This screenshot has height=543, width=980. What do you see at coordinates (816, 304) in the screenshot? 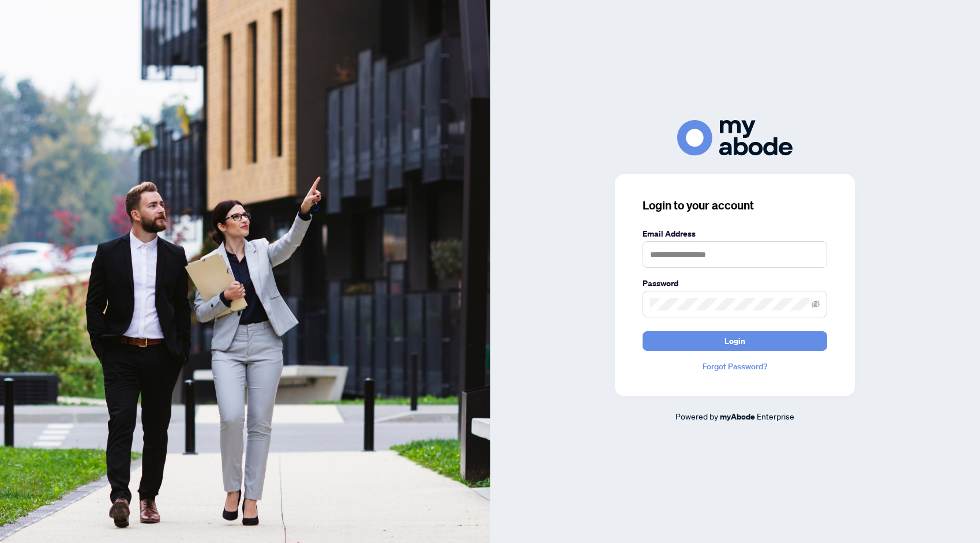
I see `span: eye-invisible` at bounding box center [816, 304].